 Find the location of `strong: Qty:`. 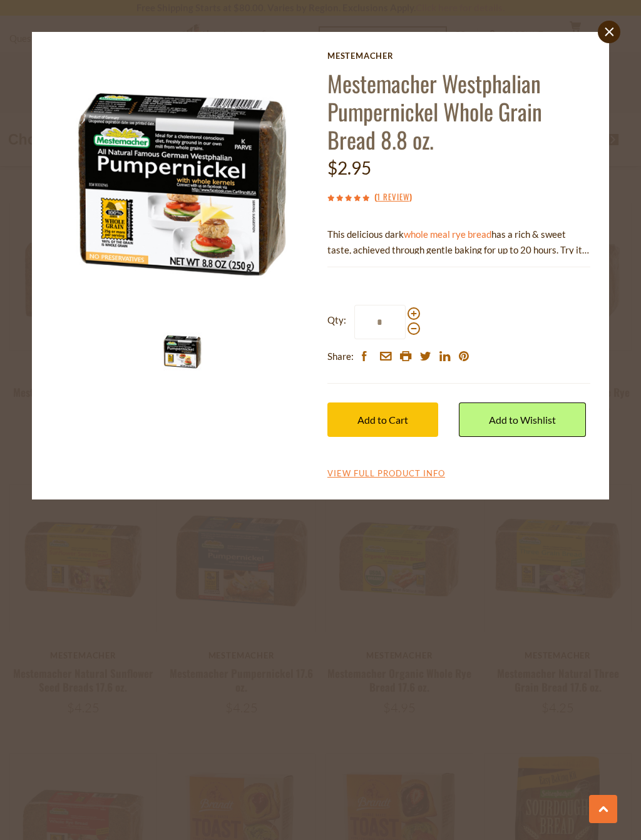

strong: Qty: is located at coordinates (337, 319).